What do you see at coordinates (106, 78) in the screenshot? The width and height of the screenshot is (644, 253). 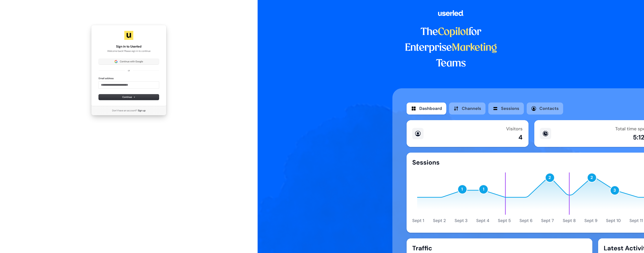 I see `label: Email address` at bounding box center [106, 78].